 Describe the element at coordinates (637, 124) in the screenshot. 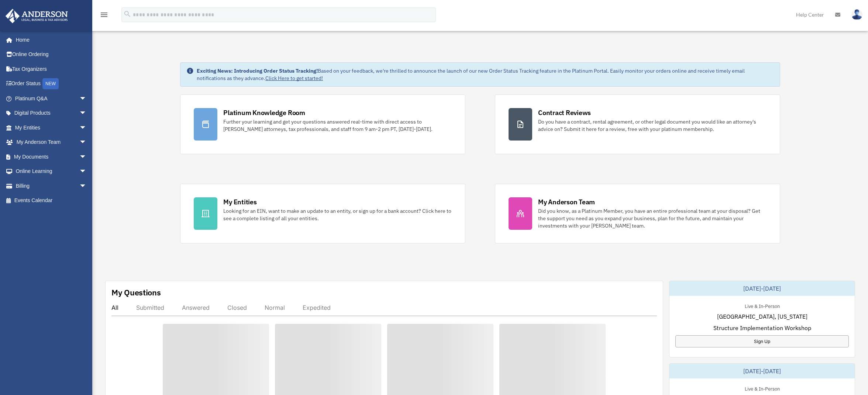

I see `a: Contract Reviews Do you have a contract, rental agreement, or other legal document you would like...` at that location.